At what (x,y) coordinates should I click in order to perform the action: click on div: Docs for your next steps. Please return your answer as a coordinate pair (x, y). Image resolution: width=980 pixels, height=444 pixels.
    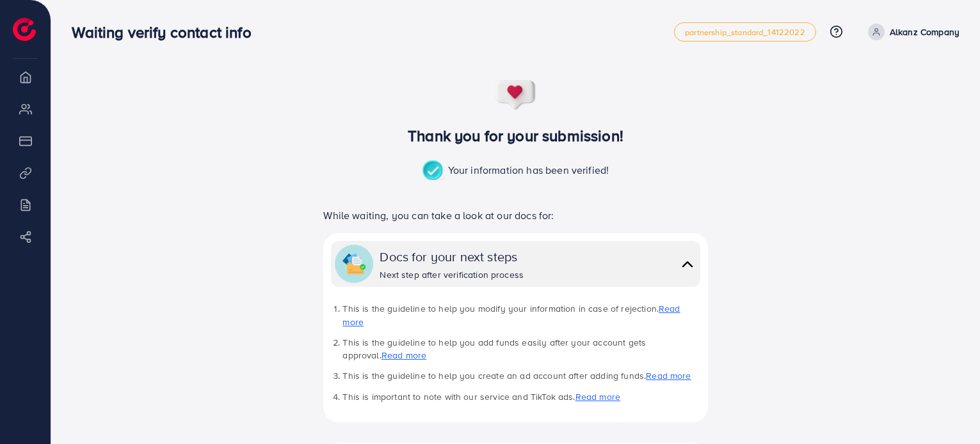
    Looking at the image, I should click on (451, 256).